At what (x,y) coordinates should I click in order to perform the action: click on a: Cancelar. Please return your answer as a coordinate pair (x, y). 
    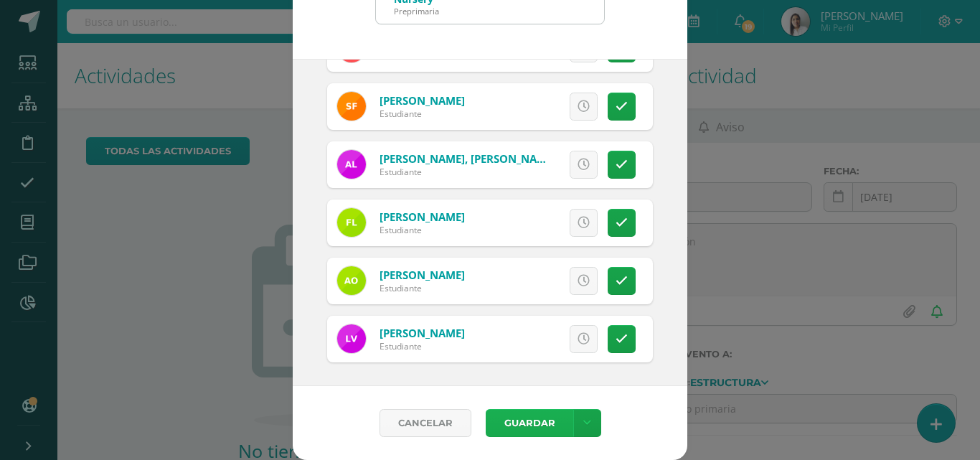
    Looking at the image, I should click on (426, 422).